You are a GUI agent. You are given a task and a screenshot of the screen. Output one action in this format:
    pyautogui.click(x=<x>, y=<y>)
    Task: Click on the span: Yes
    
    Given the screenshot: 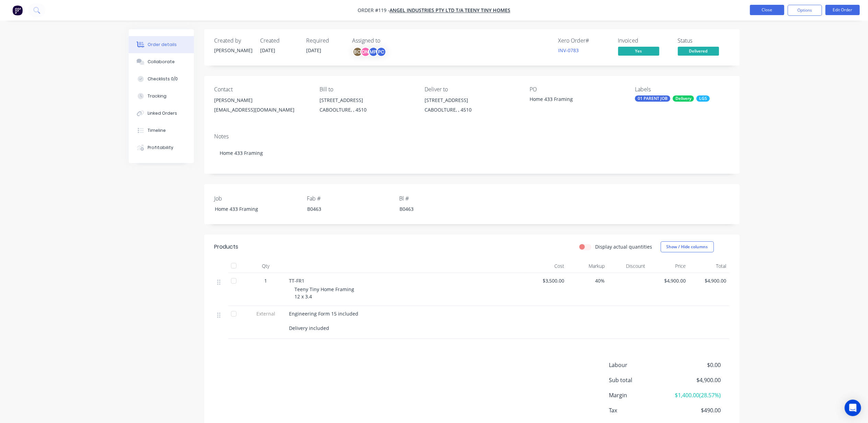 What is the action you would take?
    pyautogui.click(x=639, y=50)
    